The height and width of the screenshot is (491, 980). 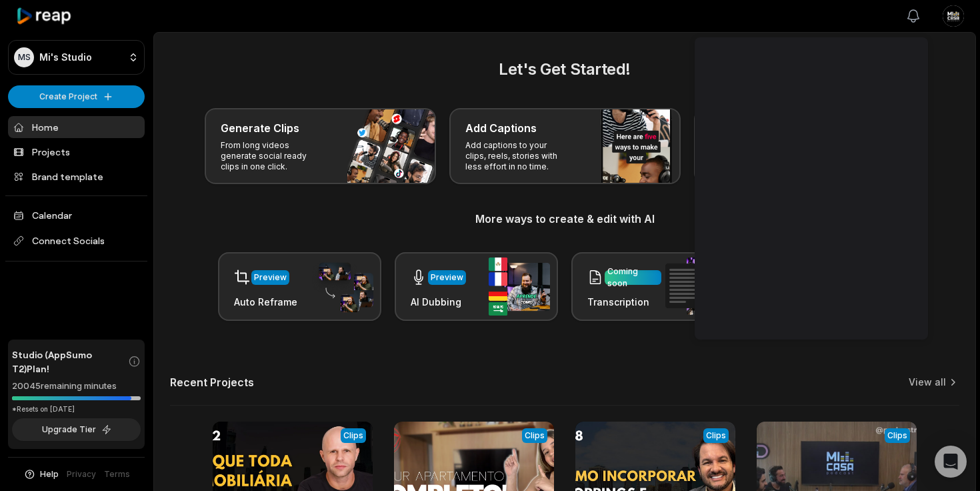 What do you see at coordinates (49, 474) in the screenshot?
I see `span: Help` at bounding box center [49, 474].